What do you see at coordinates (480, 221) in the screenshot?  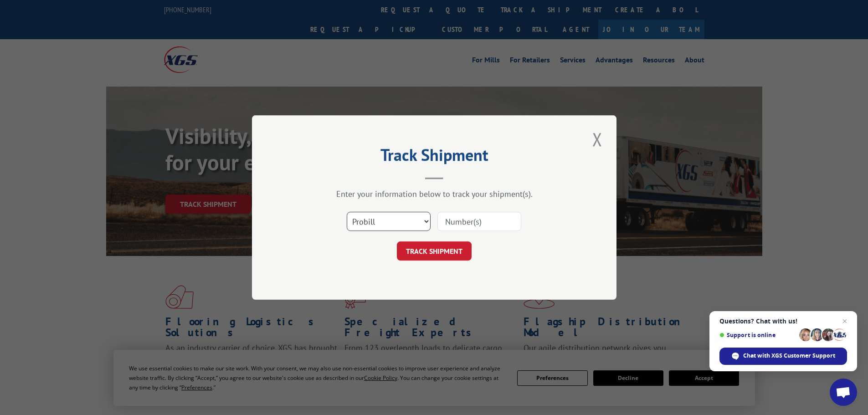 I see `input: Number(s)` at bounding box center [480, 221].